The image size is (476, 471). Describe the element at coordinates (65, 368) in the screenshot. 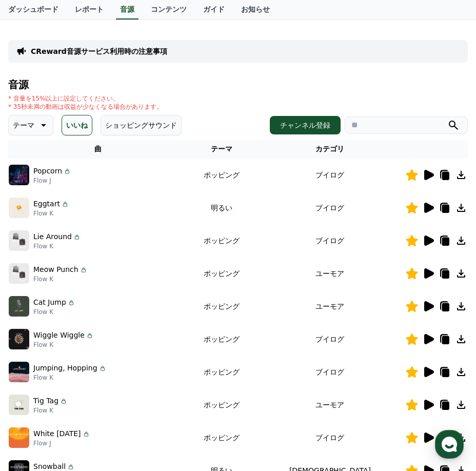

I see `p: Jumping, Hopping` at that location.